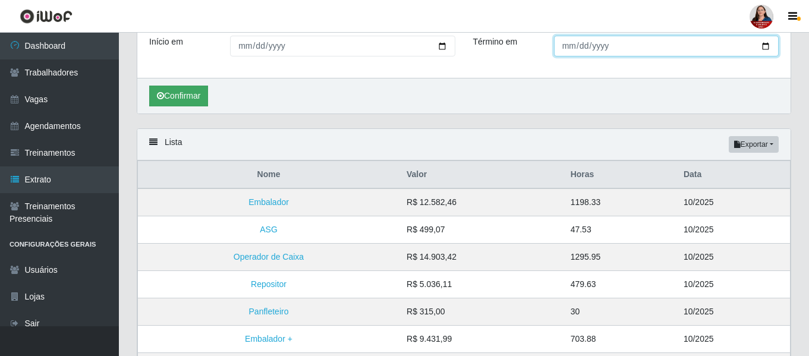 Image resolution: width=809 pixels, height=356 pixels. I want to click on a: Embalador +, so click(269, 339).